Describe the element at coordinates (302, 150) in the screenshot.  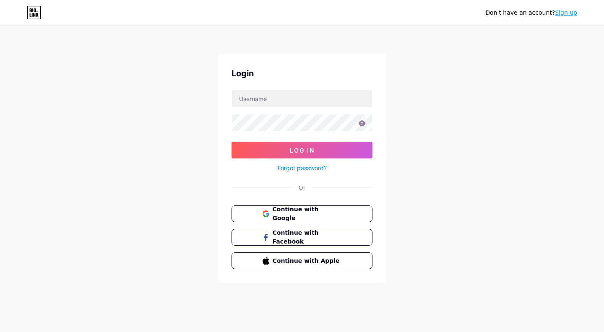
I see `button: Log In` at that location.